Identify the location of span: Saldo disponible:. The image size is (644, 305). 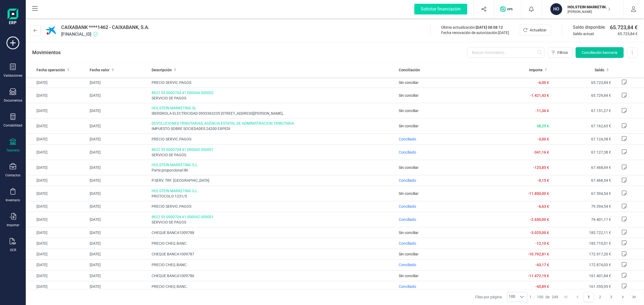
(590, 27).